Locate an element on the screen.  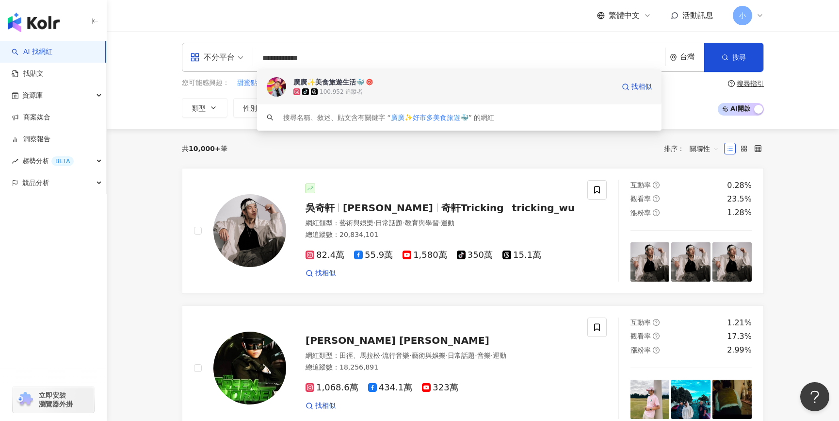
div: 總追蹤數 ： 20,834,101 is located at coordinates (441, 235).